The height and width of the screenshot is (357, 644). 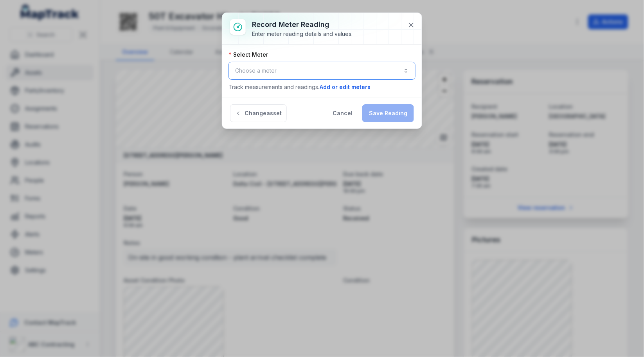 What do you see at coordinates (342, 113) in the screenshot?
I see `button: Cancel` at bounding box center [342, 113].